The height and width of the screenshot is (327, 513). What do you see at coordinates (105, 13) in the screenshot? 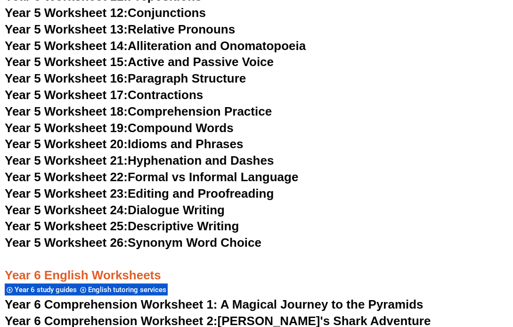
I see `a: Year 5 Worksheet 12:Conjunctions` at bounding box center [105, 13].